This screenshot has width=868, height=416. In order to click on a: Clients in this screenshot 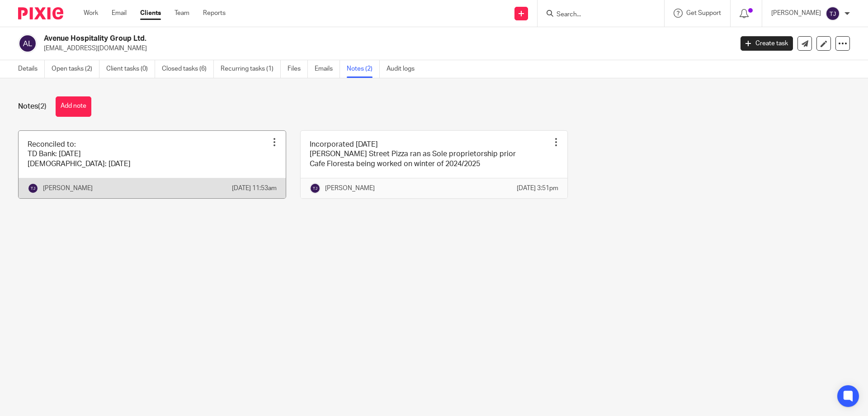, I will do `click(151, 13)`.